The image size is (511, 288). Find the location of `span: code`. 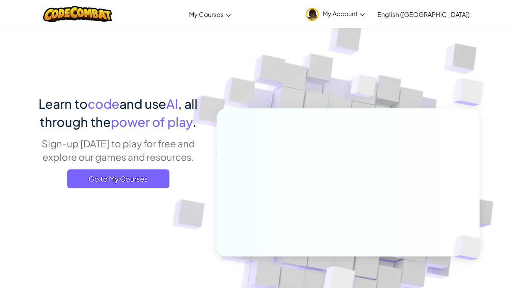

span: code is located at coordinates (103, 103).